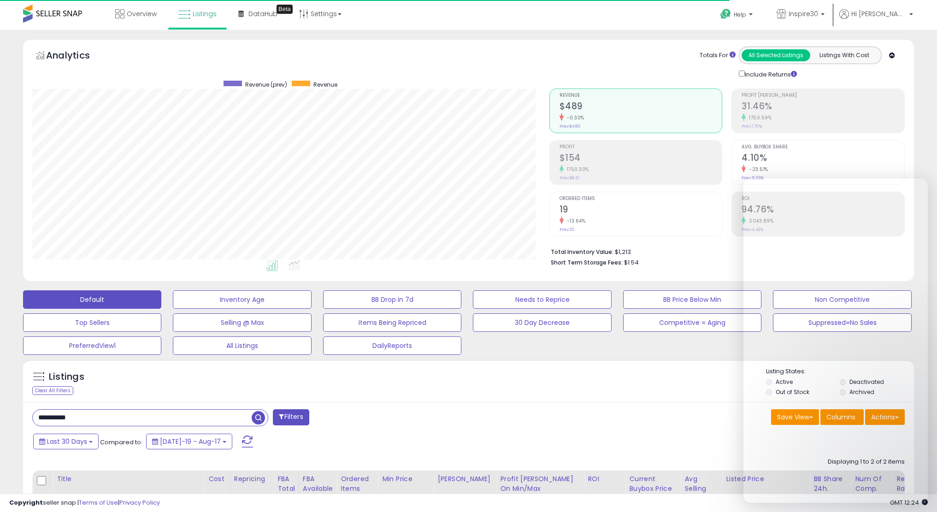 The height and width of the screenshot is (512, 937). Describe the element at coordinates (641, 159) in the screenshot. I see `h2: $154` at that location.